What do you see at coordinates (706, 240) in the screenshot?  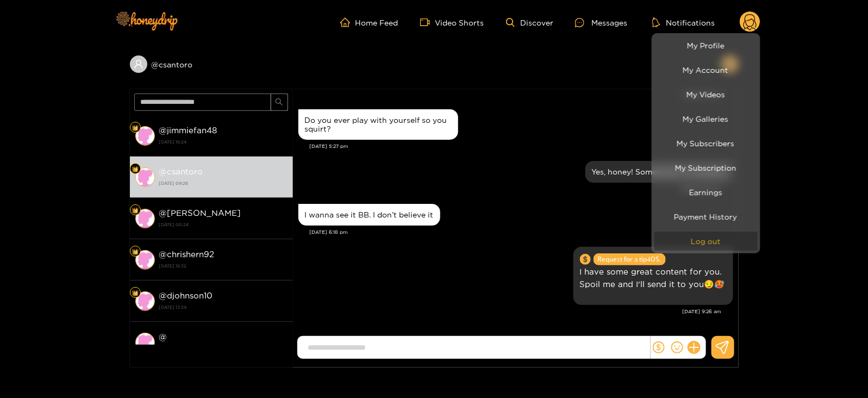 I see `button: Log out` at bounding box center [706, 240].